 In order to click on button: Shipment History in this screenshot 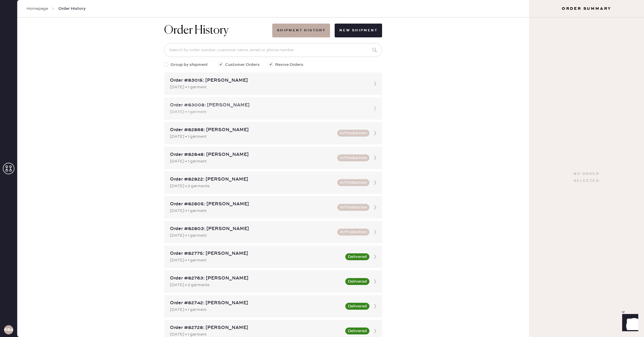, I will do `click(301, 30)`.